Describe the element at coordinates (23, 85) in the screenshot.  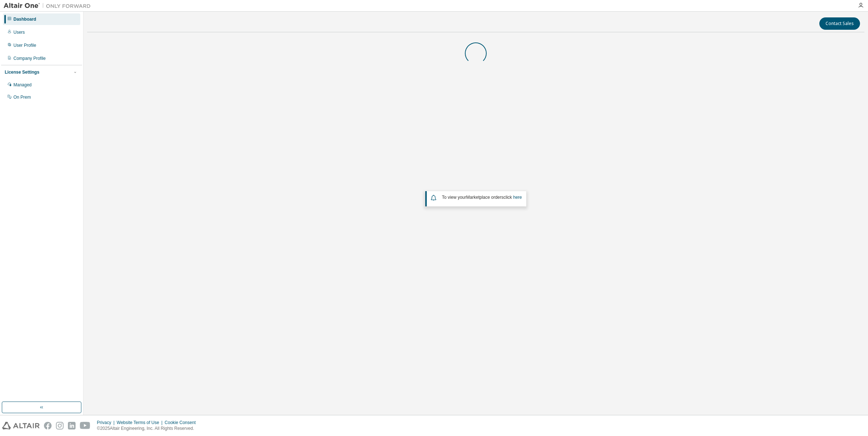
I see `div: Managed` at that location.